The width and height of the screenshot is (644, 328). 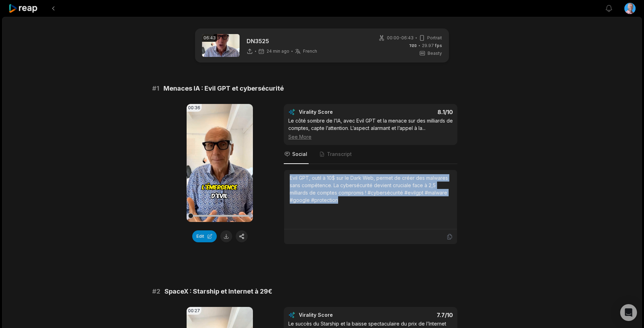 What do you see at coordinates (209, 38) in the screenshot?
I see `div: 06:43` at bounding box center [209, 38].